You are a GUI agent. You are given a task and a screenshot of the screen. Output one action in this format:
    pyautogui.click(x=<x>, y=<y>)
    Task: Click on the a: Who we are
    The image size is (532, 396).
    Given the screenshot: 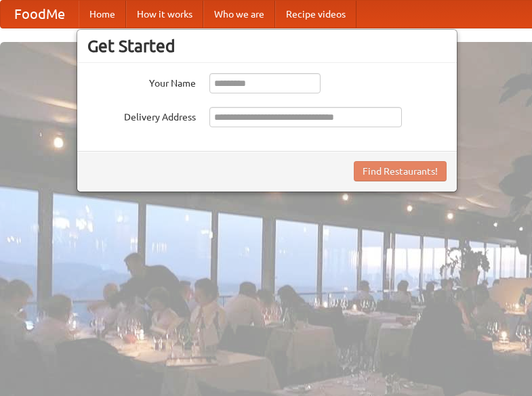 What is the action you would take?
    pyautogui.click(x=239, y=14)
    